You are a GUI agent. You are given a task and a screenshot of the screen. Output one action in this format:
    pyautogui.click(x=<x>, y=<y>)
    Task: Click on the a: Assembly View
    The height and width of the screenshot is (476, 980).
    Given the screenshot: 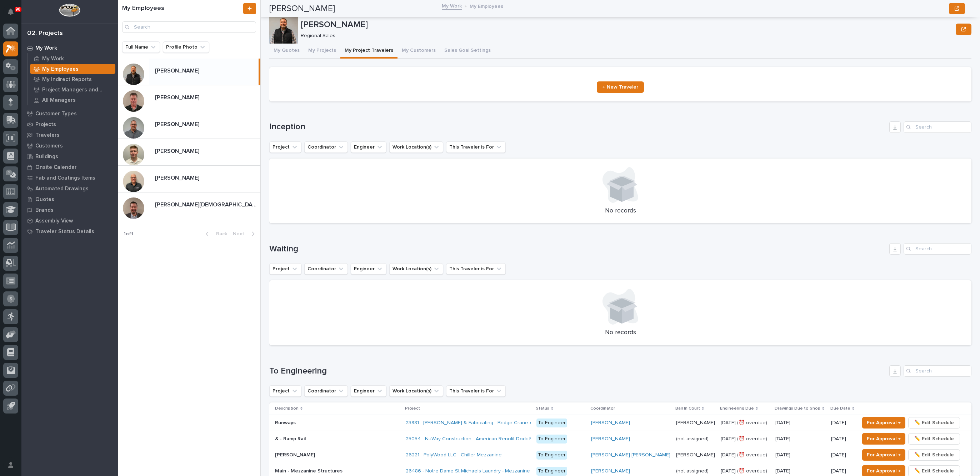 What is the action you would take?
    pyautogui.click(x=70, y=221)
    